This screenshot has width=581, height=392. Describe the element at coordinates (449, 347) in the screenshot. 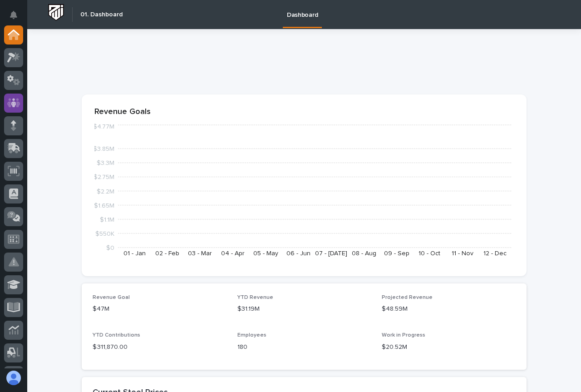

I see `p: $20.52M` at that location.